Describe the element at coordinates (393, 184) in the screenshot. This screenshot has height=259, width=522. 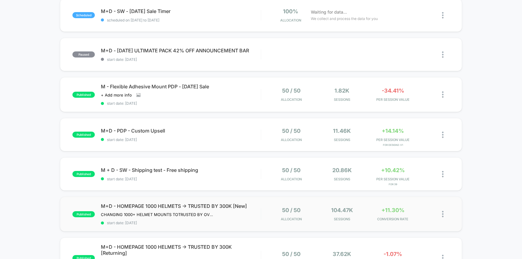
I see `span: for 39` at that location.